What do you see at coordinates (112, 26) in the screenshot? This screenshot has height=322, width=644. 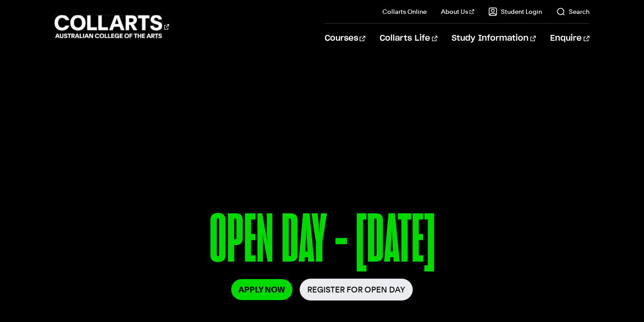 I see `div: Go to homepage` at bounding box center [112, 26].